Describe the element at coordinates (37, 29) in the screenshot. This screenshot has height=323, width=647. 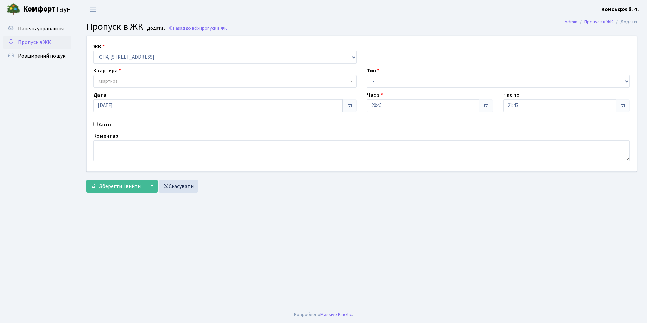
I see `a: Панель управління` at that location.